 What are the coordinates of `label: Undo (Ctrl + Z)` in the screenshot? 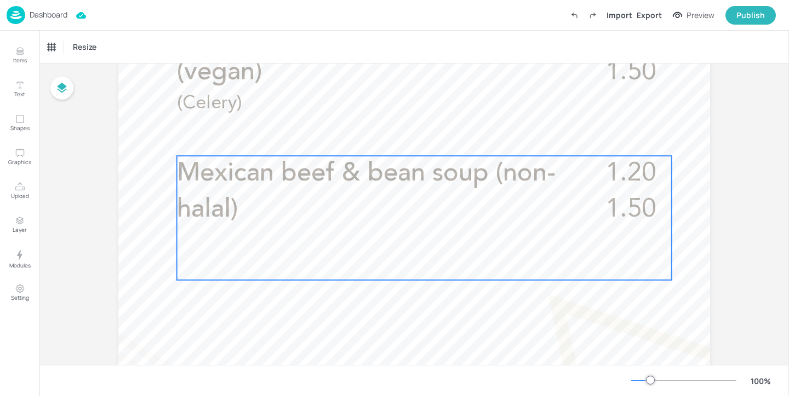 It's located at (574, 15).